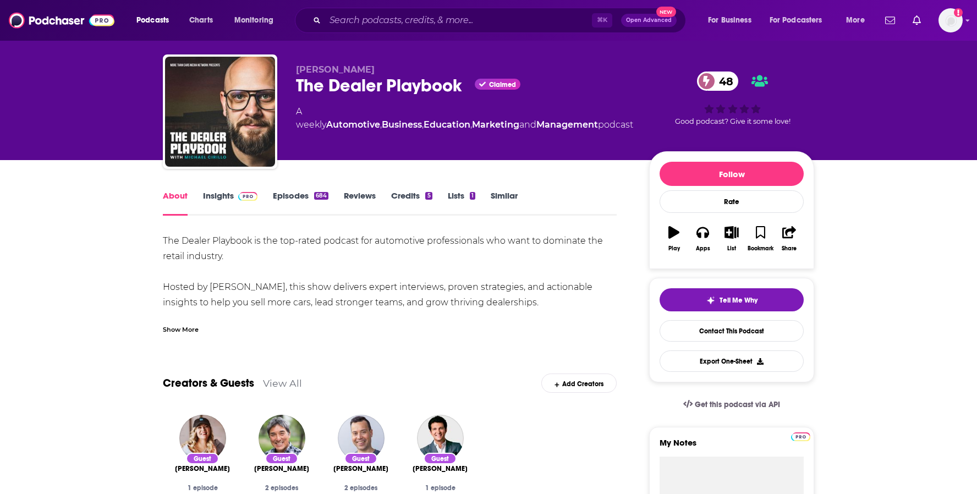  I want to click on span: ⌘ K, so click(602, 20).